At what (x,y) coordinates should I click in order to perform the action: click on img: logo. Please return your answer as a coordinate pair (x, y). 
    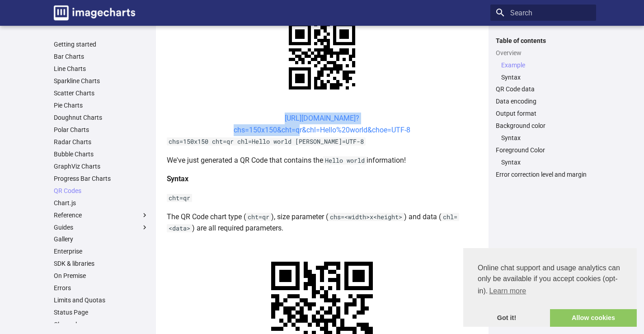
    Looking at the image, I should click on (94, 13).